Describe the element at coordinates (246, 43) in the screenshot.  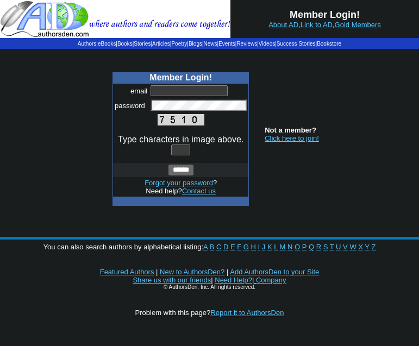
I see `a: Reviews` at that location.